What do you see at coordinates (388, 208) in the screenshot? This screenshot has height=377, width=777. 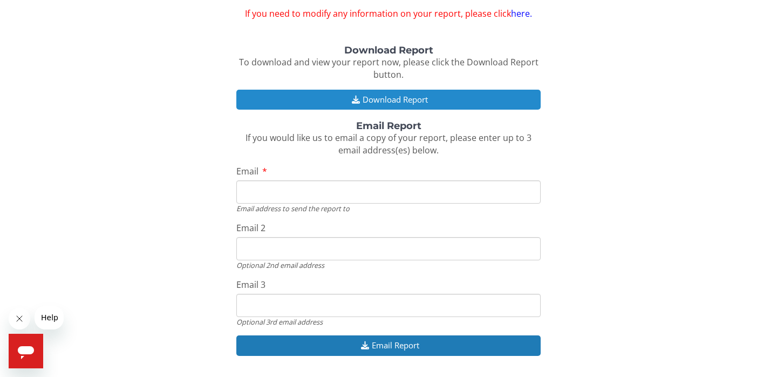 I see `div: Email address to send the report to` at bounding box center [388, 208].